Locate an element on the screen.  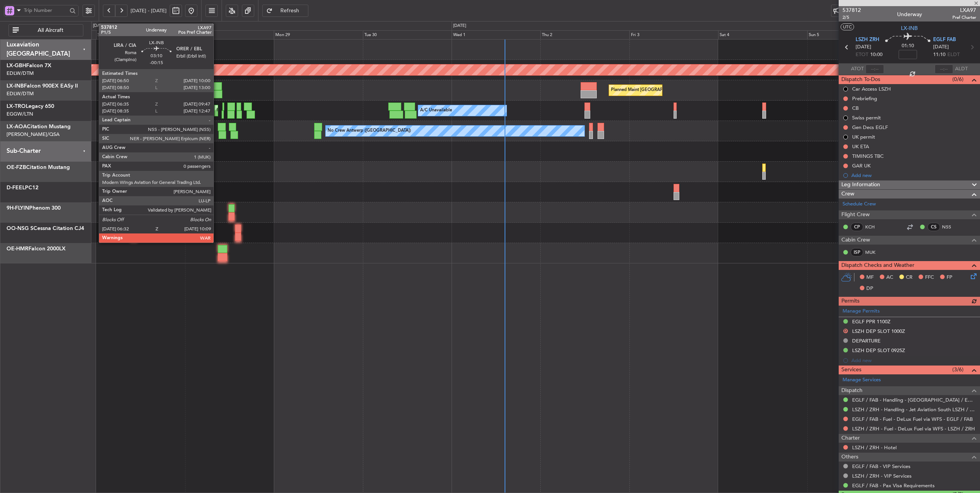
div: ISP is located at coordinates (856, 252).